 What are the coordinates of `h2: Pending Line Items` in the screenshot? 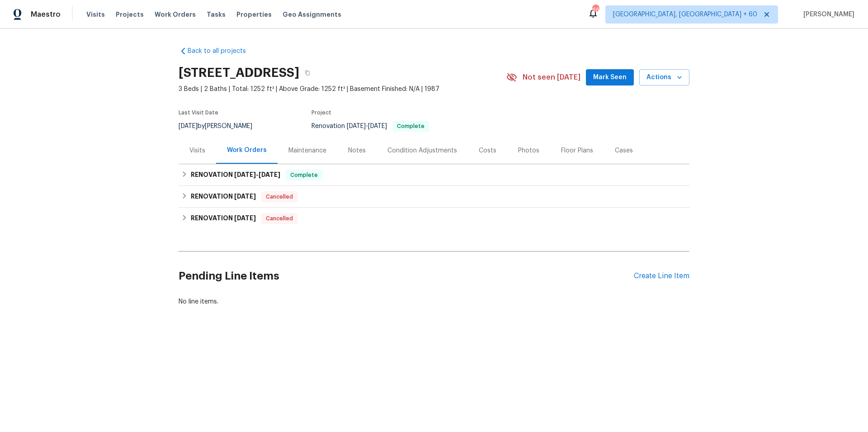 It's located at (406, 276).